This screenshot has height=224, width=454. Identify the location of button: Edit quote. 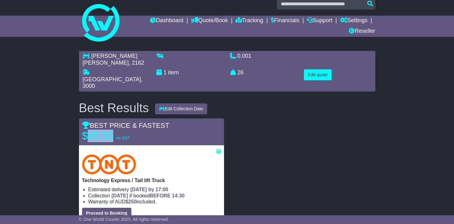
(318, 75).